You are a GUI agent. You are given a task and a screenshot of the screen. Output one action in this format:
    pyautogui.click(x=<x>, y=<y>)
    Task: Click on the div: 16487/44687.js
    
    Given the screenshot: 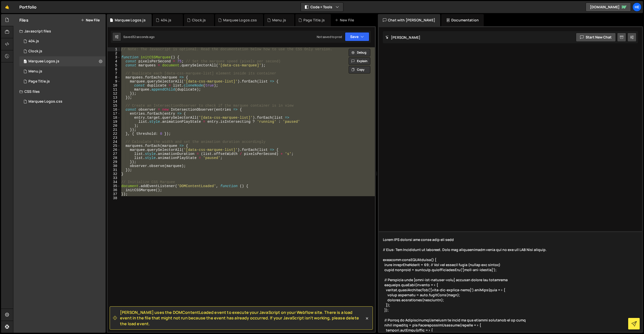 What is the action you would take?
    pyautogui.click(x=62, y=71)
    